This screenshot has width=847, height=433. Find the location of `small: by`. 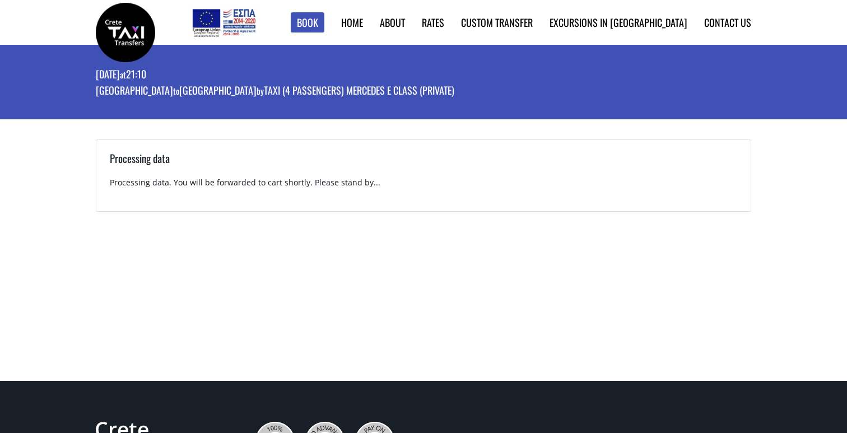

small: by is located at coordinates (260, 91).